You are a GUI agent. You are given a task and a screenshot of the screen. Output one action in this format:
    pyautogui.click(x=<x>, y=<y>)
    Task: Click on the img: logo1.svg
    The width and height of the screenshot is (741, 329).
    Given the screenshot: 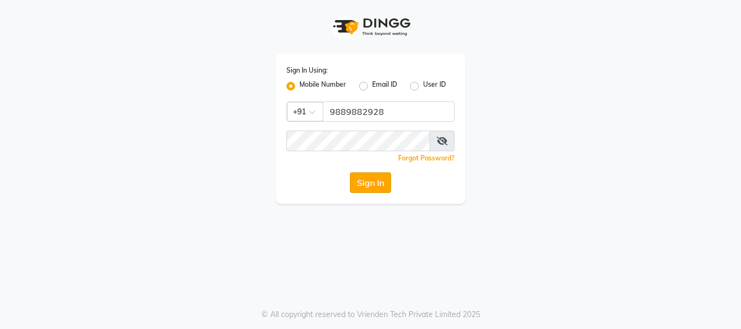 What is the action you would take?
    pyautogui.click(x=371, y=27)
    